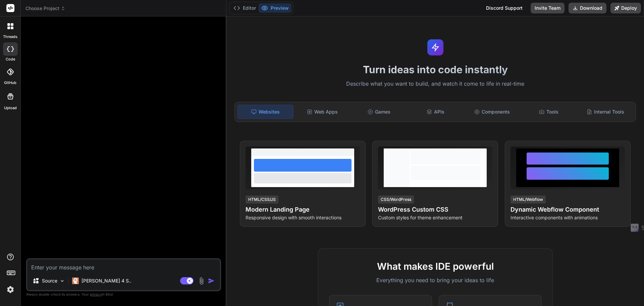 This screenshot has width=644, height=306. Describe the element at coordinates (10, 83) in the screenshot. I see `label: GitHub` at that location.